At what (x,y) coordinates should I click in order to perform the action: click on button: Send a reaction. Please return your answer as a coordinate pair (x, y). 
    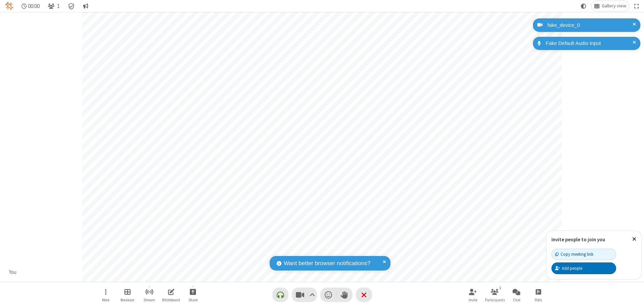
    Looking at the image, I should click on (328, 295).